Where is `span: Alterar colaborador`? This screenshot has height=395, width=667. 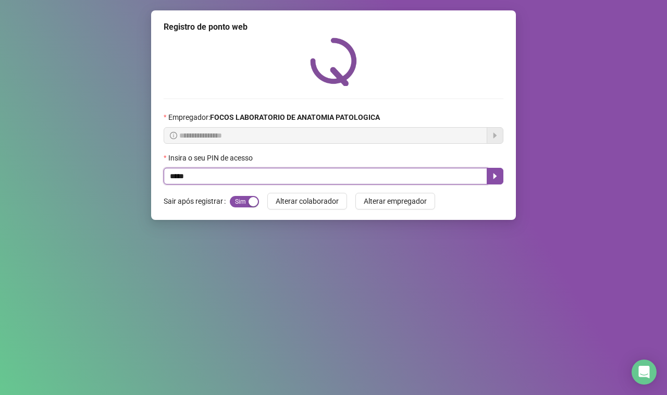
span: Alterar colaborador is located at coordinates (307, 201).